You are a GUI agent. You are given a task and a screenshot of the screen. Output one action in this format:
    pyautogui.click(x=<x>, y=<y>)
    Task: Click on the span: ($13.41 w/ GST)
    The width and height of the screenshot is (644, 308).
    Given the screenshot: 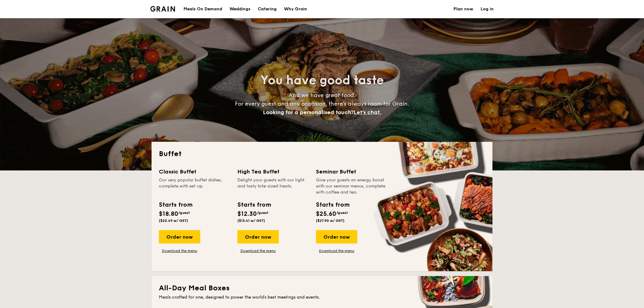 What is the action you would take?
    pyautogui.click(x=251, y=220)
    